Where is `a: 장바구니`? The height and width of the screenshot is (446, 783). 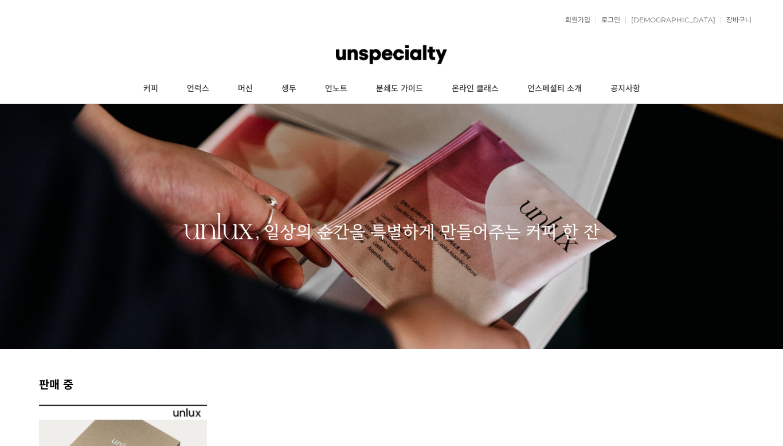 a: 장바구니 is located at coordinates (736, 20).